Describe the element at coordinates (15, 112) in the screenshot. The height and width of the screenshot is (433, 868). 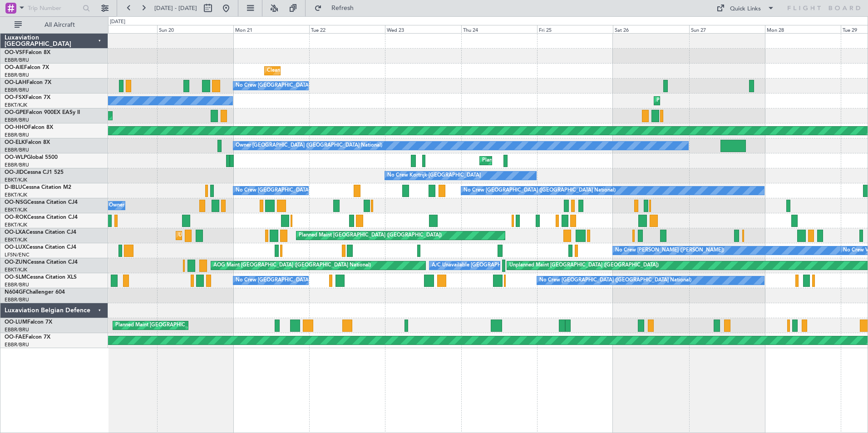
I see `span: OO-GPE` at that location.